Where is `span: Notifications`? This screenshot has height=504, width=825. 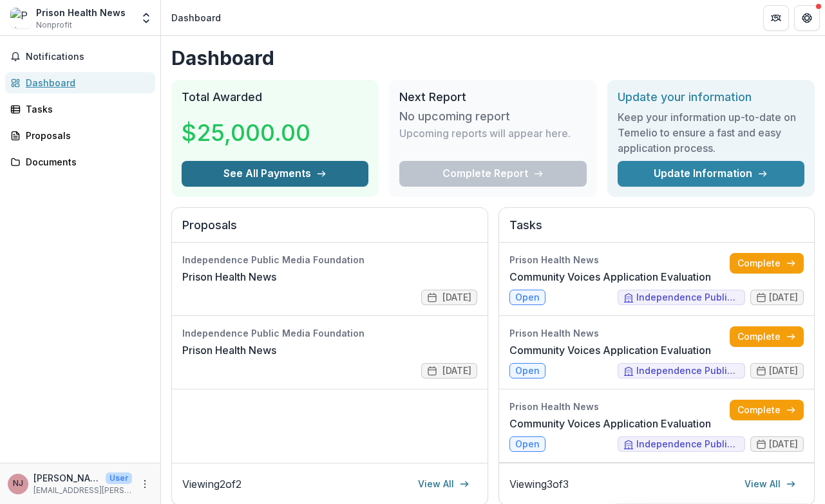 span: Notifications is located at coordinates (88, 57).